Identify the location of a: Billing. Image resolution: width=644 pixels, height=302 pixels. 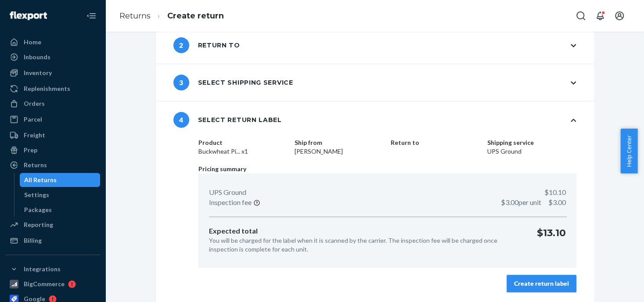
(53, 241).